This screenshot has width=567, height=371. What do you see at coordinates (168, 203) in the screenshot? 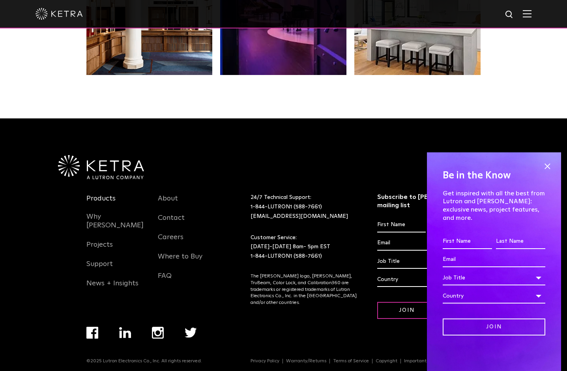
I see `a: About` at bounding box center [168, 203].